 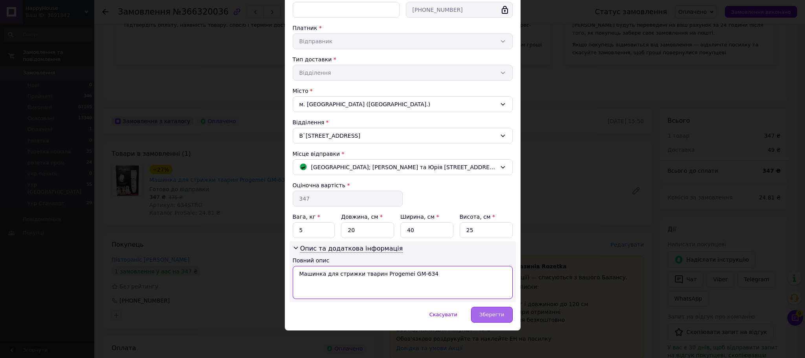 I want to click on label: Повний опис, so click(x=311, y=260).